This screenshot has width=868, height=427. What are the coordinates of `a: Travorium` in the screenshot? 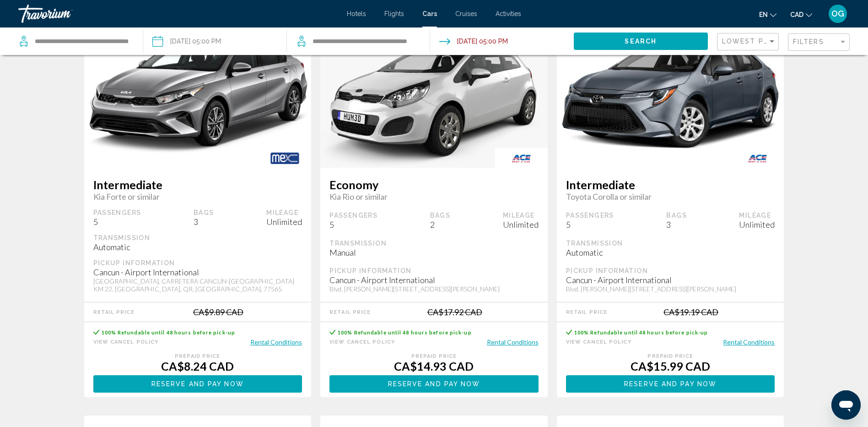 It's located at (178, 14).